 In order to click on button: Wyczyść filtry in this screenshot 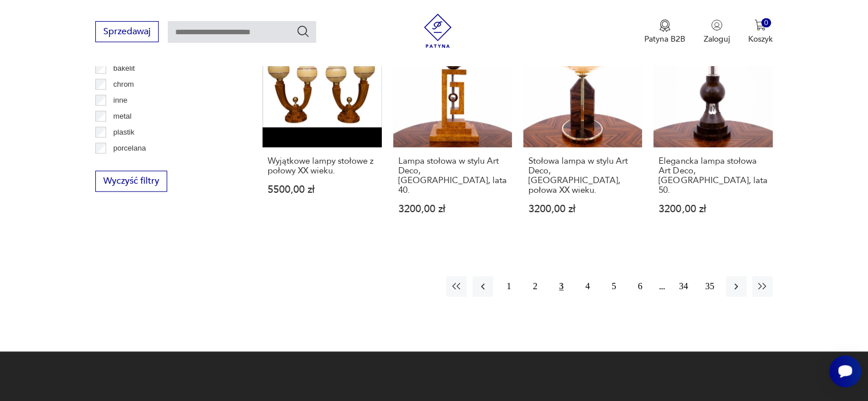, I will do `click(131, 181)`.